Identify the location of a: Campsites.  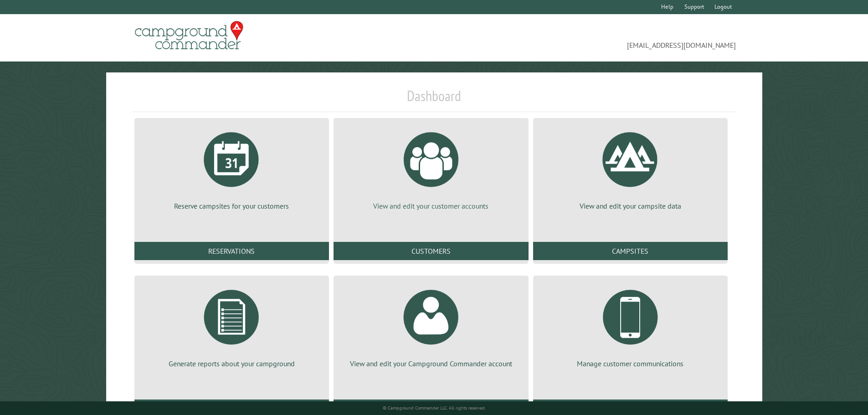
(630, 251).